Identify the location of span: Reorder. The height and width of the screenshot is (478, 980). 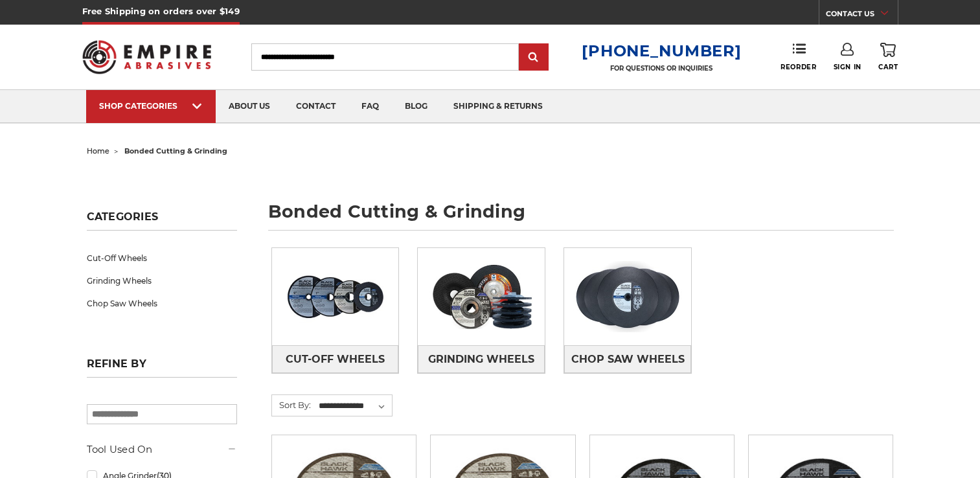
(798, 66).